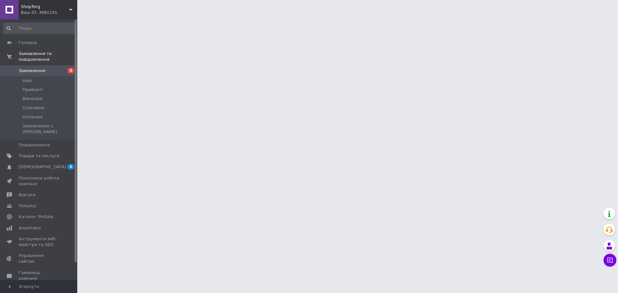  What do you see at coordinates (27, 195) in the screenshot?
I see `span: Відгуки` at bounding box center [27, 195].